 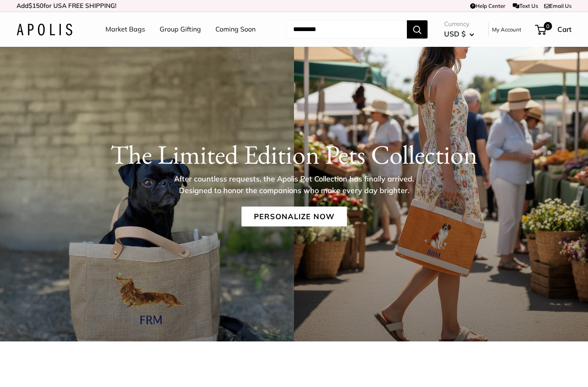 What do you see at coordinates (44, 29) in the screenshot?
I see `img: Apolis` at bounding box center [44, 29].